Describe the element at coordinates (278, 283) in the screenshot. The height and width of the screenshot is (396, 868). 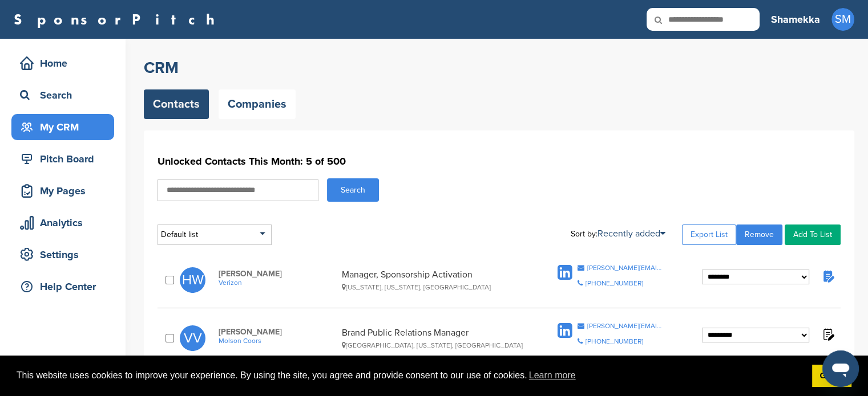
I see `a: Verizon` at that location.